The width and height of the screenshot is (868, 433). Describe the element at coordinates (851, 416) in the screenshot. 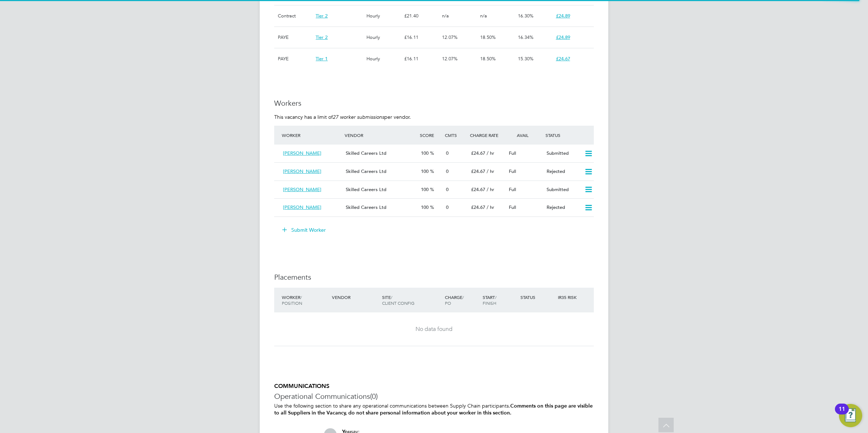

I see `button: Open Resource Center, 11 new notifications` at that location.